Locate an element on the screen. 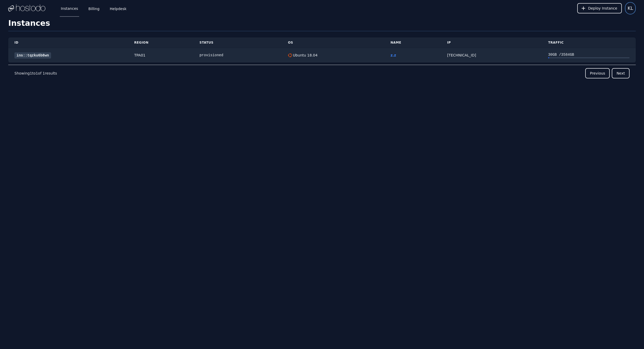 The width and height of the screenshot is (644, 349). th: ID is located at coordinates (68, 43).